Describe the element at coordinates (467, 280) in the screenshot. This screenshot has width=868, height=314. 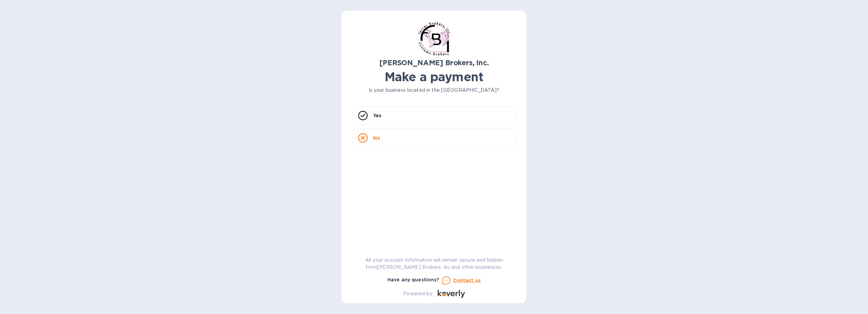
I see `u: Contact us` at that location.